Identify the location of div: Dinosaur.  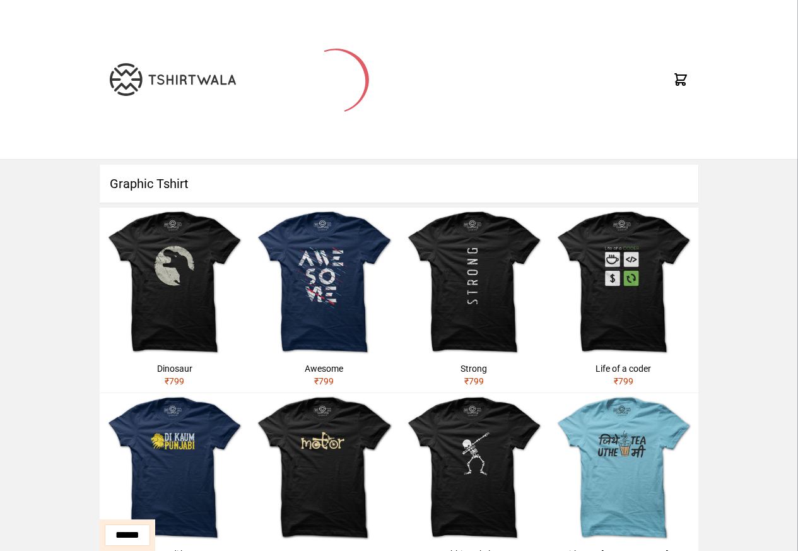
(174, 368).